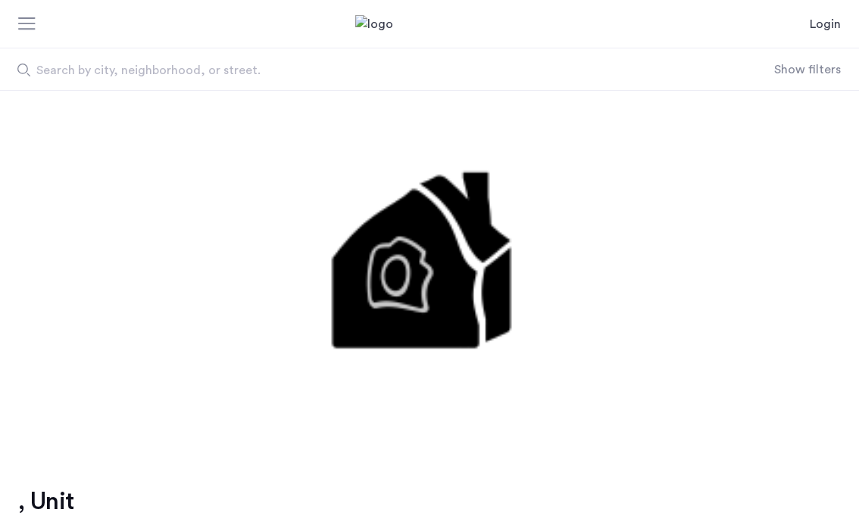  I want to click on button: Show or hide filters, so click(807, 70).